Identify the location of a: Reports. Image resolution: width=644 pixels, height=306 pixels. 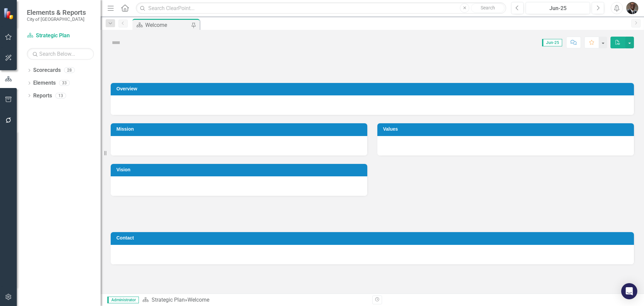
(42, 96).